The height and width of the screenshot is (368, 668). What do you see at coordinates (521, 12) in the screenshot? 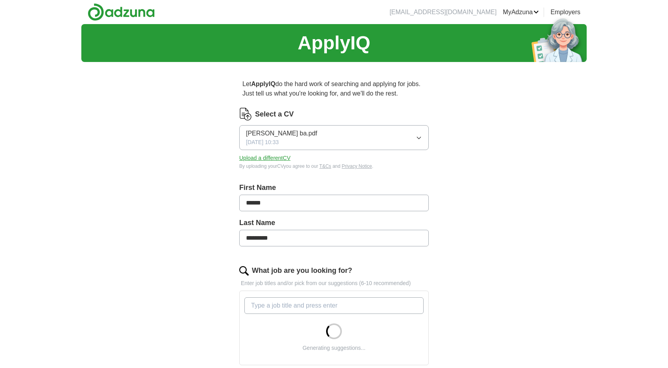
I see `a: MyAdzuna` at bounding box center [521, 12].